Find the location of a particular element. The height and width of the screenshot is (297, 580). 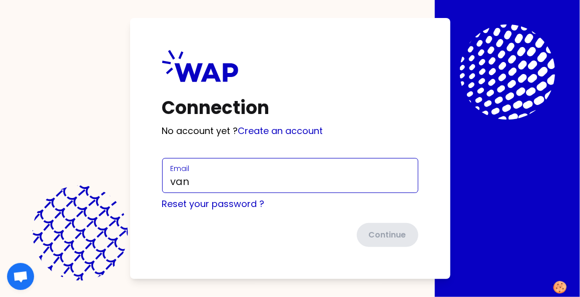

a: Create an account is located at coordinates (281, 131).